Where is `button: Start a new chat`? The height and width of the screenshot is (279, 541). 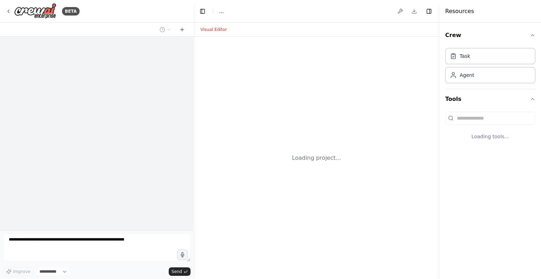 button: Start a new chat is located at coordinates (182, 30).